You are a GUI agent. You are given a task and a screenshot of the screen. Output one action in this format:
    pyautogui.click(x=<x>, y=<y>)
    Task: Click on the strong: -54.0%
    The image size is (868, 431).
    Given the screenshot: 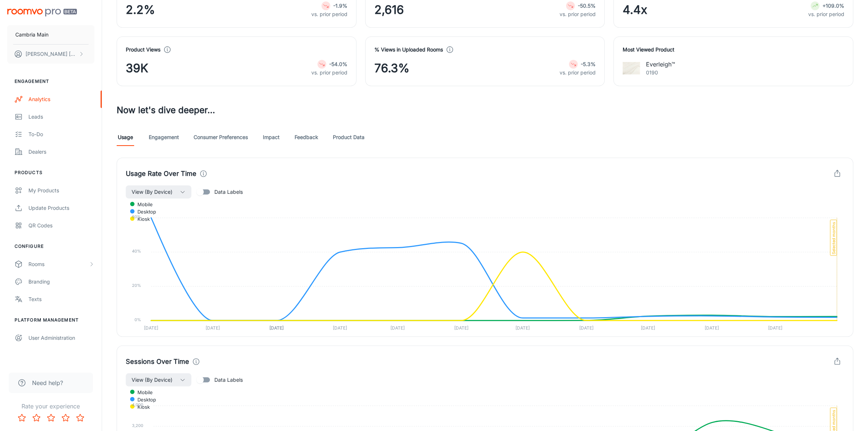 What is the action you would take?
    pyautogui.click(x=338, y=64)
    